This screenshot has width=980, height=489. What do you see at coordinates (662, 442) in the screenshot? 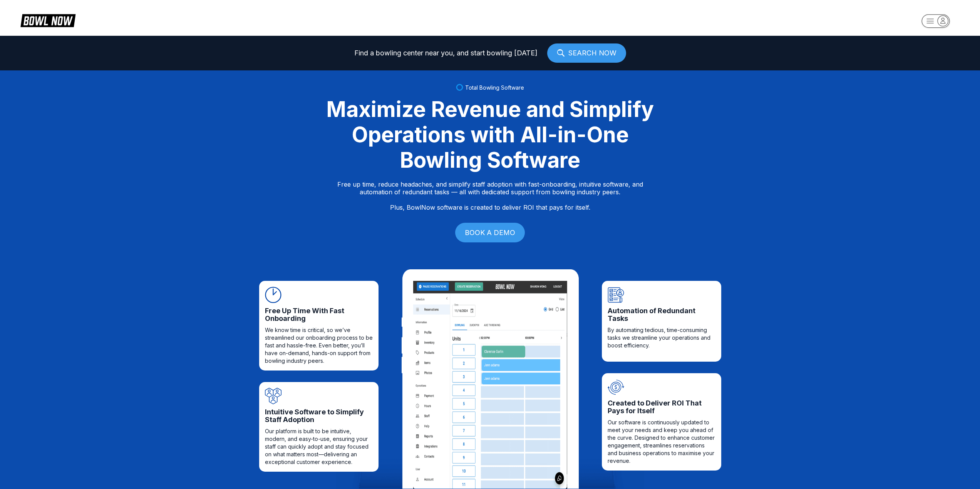
I see `span: Our software is continuously updated to meet your needs and keep you ahead of the curve. Designed...` at bounding box center [662, 442].